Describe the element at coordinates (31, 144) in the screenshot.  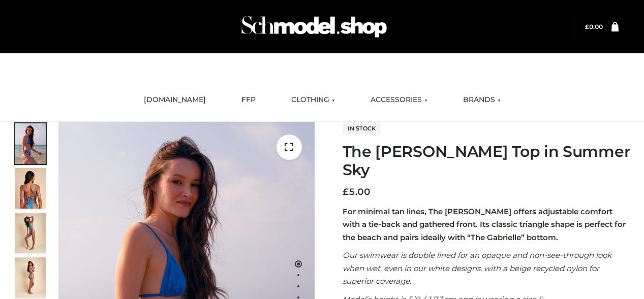
I see `img: 1.Alex-top_SS-1_4464b1e7-c2c9-4e4b-a62c-58381cd673c0-1.jpg` at that location.